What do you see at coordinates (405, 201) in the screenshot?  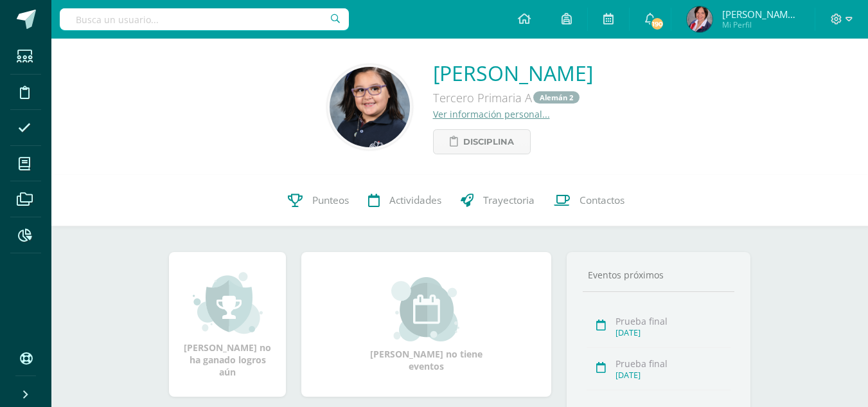 I see `a: Actividades` at bounding box center [405, 201].